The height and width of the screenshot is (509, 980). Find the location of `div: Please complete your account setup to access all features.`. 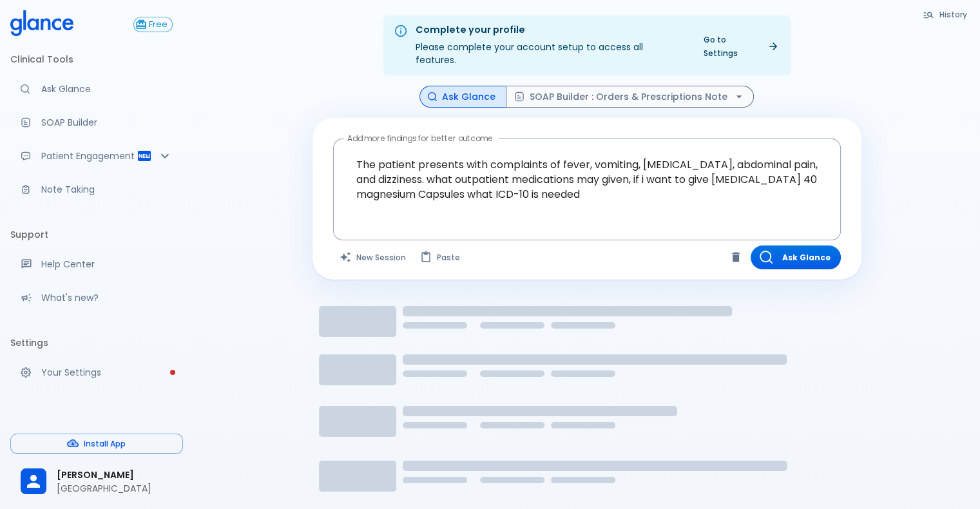

div: Please complete your account setup to access all features. is located at coordinates (550, 45).